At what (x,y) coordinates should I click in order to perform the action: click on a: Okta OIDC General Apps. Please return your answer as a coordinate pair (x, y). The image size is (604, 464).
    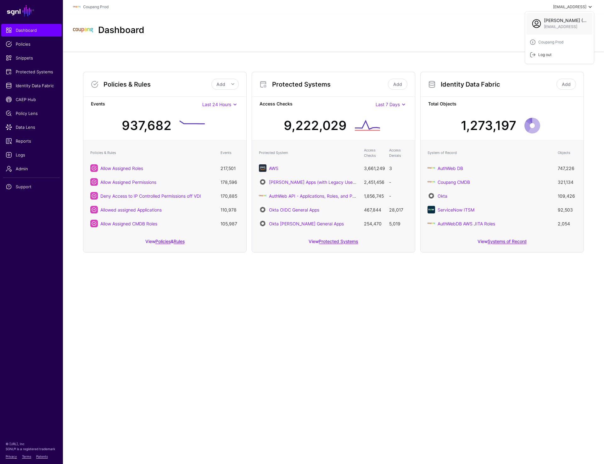
    Looking at the image, I should click on (294, 210).